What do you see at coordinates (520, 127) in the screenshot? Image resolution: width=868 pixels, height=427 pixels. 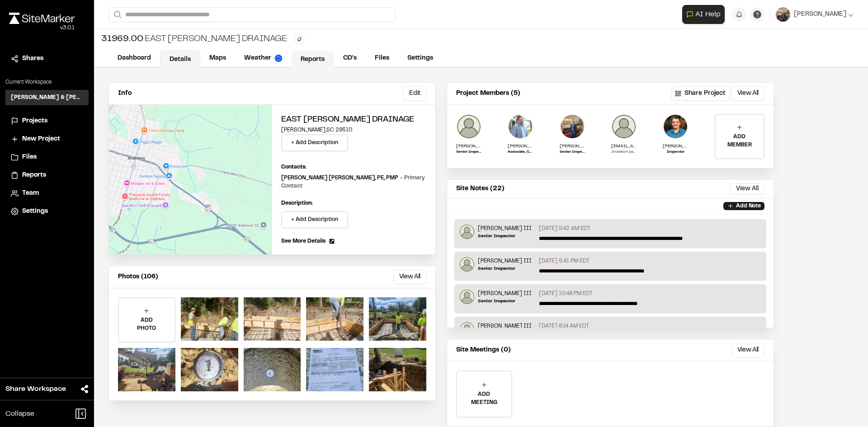 I see `img: J. Mike Simpson Jr., PE, PMP` at bounding box center [520, 127].